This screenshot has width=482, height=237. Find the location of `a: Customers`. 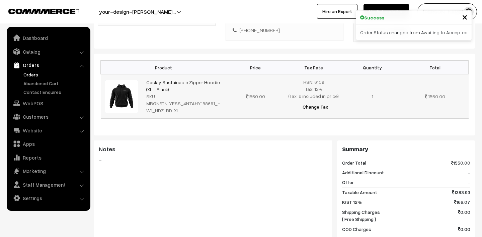

a: Customers is located at coordinates (48, 116).